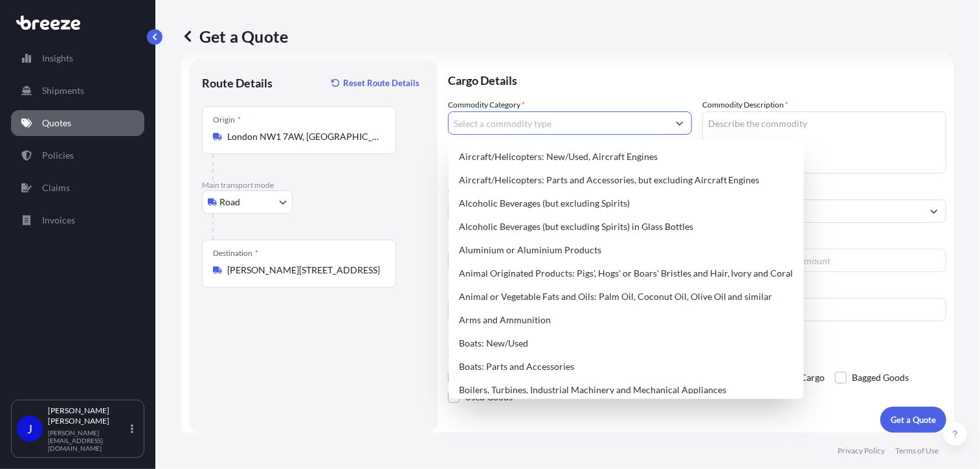  What do you see at coordinates (304, 137) in the screenshot?
I see `input: Origin` at bounding box center [304, 137].